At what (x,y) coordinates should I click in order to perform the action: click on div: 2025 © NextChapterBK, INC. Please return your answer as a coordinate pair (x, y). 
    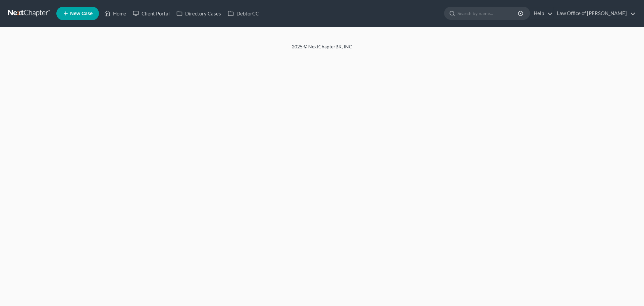
    Looking at the image, I should click on (322, 49).